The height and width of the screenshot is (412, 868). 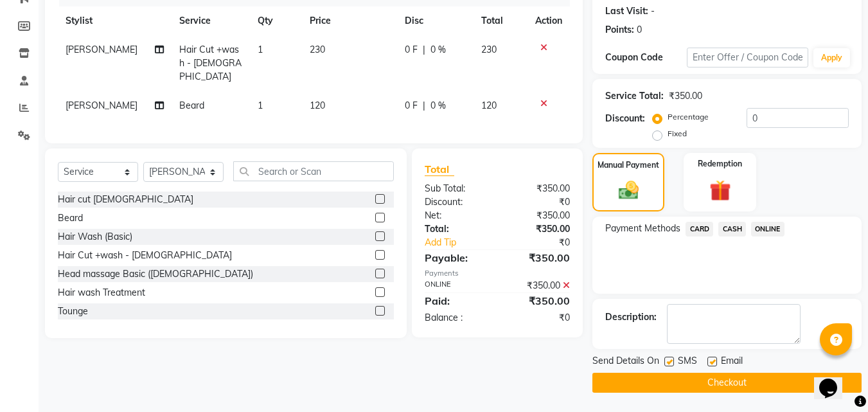 I want to click on th: Total, so click(x=501, y=21).